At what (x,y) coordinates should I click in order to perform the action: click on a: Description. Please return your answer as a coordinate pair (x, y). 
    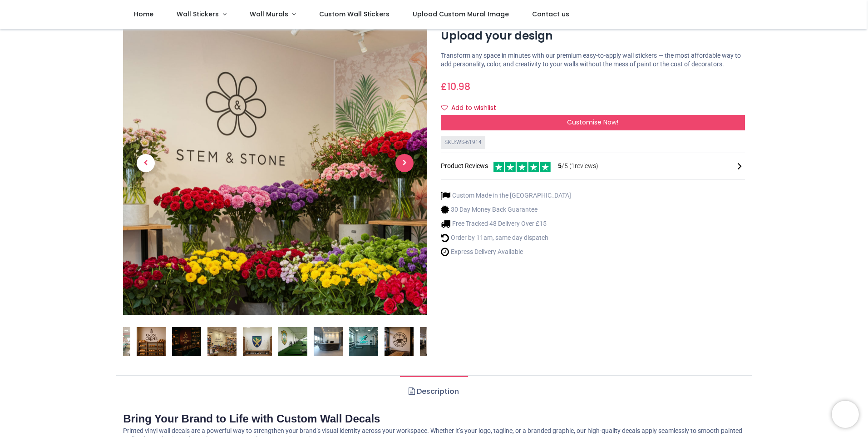
    Looking at the image, I should click on (434, 391).